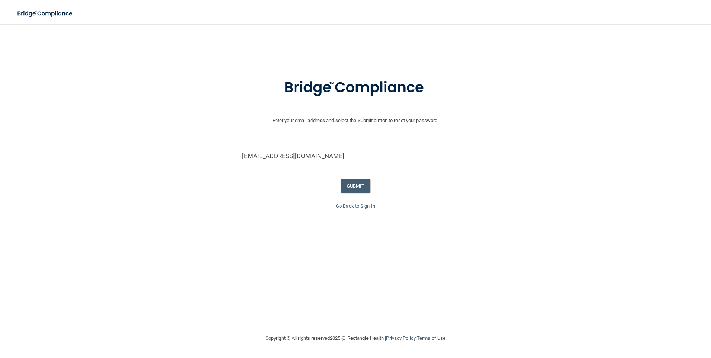 Image resolution: width=711 pixels, height=358 pixels. What do you see at coordinates (356, 186) in the screenshot?
I see `button: SUBMIT` at bounding box center [356, 186].